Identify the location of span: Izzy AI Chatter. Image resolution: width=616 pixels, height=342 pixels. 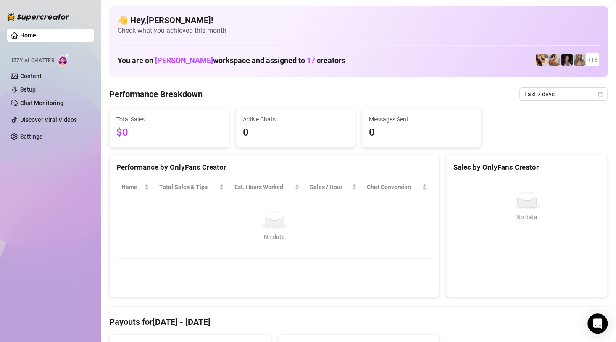
(33, 60).